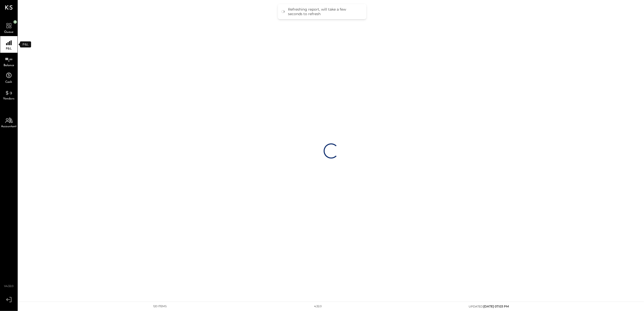  Describe the element at coordinates (489, 306) in the screenshot. I see `div: UPDATED:` at that location.